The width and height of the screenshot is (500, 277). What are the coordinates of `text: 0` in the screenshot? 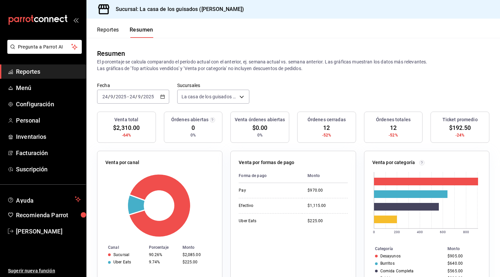 It's located at (374, 232).